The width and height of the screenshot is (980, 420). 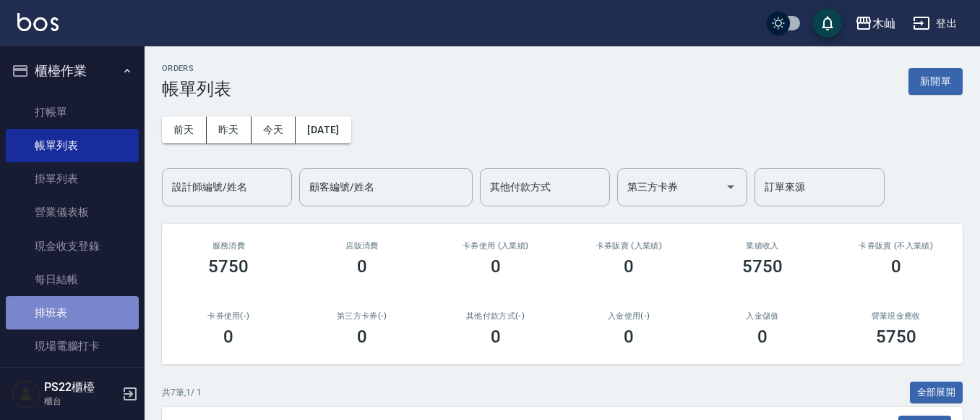 What do you see at coordinates (935, 23) in the screenshot?
I see `button: 登出` at bounding box center [935, 23].